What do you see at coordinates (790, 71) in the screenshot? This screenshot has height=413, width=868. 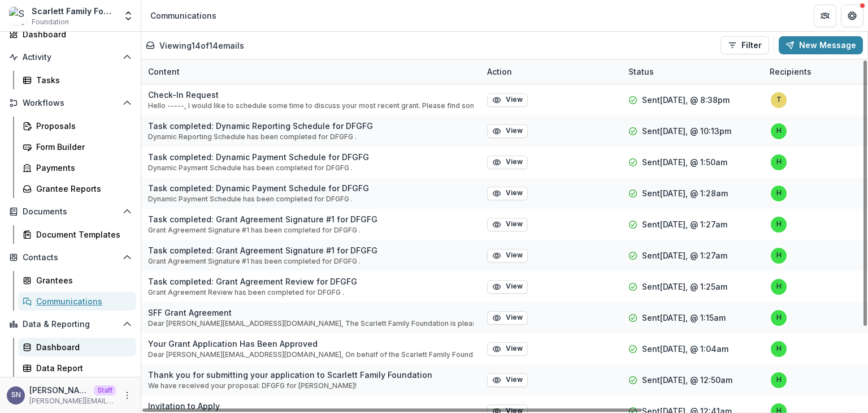 I see `div: Recipients` at bounding box center [790, 71].